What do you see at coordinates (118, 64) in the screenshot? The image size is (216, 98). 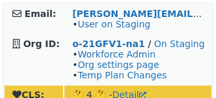 I see `a: Org settings page` at bounding box center [118, 64].